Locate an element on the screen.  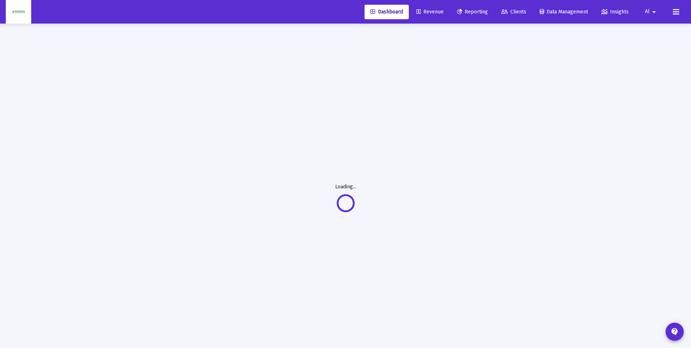
span: Dashboard is located at coordinates (387, 12).